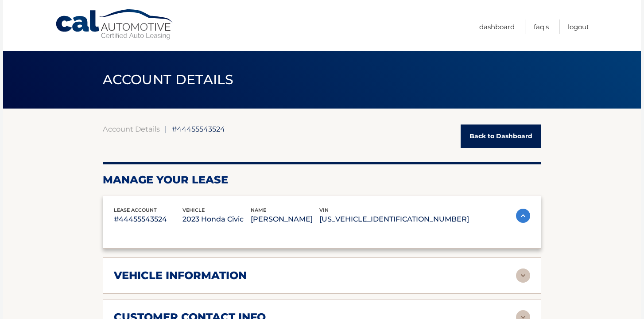 The width and height of the screenshot is (644, 319). I want to click on a: Account Details, so click(131, 129).